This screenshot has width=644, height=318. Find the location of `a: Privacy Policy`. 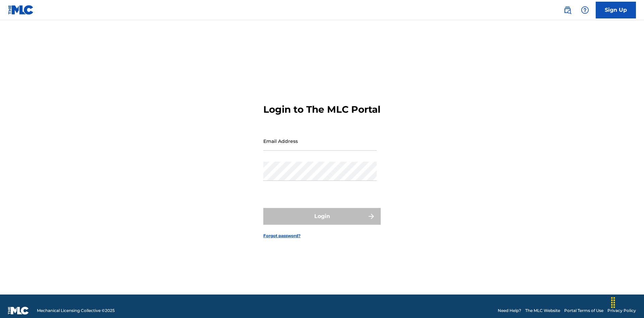

a: Privacy Policy is located at coordinates (622, 311).